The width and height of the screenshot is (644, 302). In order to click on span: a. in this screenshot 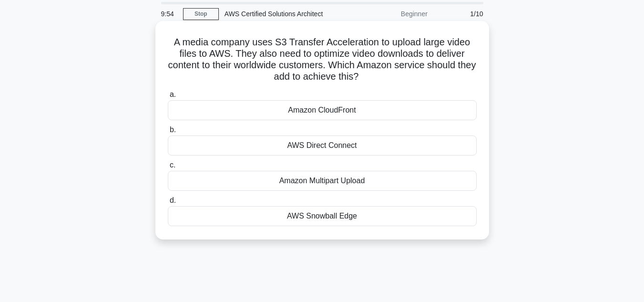, I will do `click(173, 94)`.